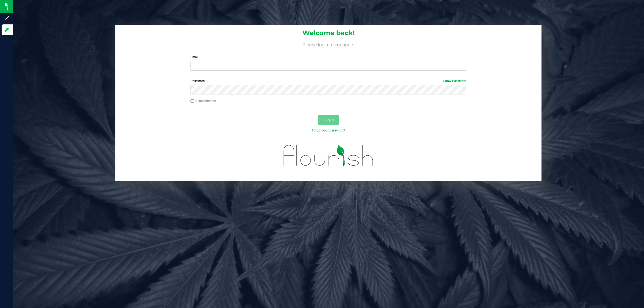 This screenshot has width=644, height=308. I want to click on inline-svg: Log in, so click(7, 30).